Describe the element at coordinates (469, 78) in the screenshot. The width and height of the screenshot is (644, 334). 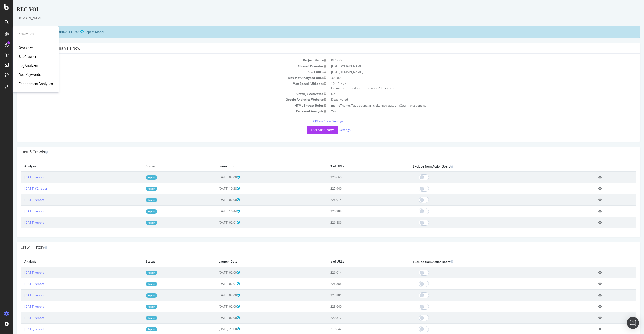
I see `td: 300,000` at that location.